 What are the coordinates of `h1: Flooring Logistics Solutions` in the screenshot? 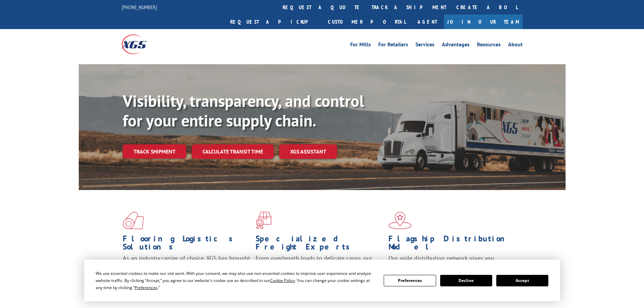 It's located at (186, 245).